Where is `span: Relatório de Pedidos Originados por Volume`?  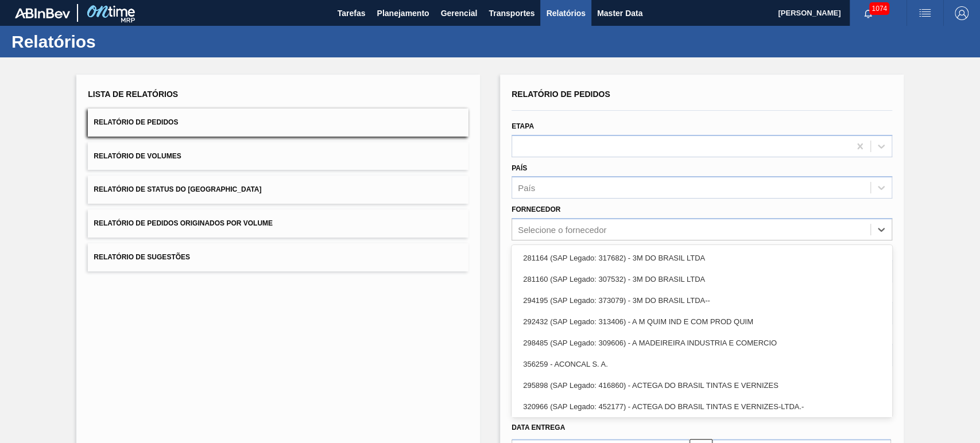
span: Relatório de Pedidos Originados por Volume is located at coordinates (183, 223).